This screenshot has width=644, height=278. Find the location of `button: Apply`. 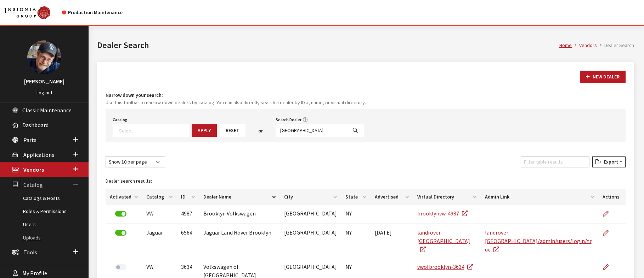

button: Apply is located at coordinates (204, 131).